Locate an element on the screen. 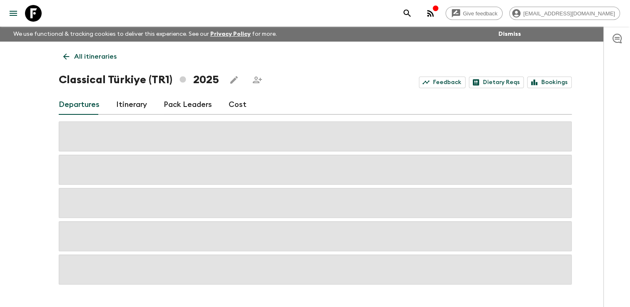  button: menu is located at coordinates (13, 13).